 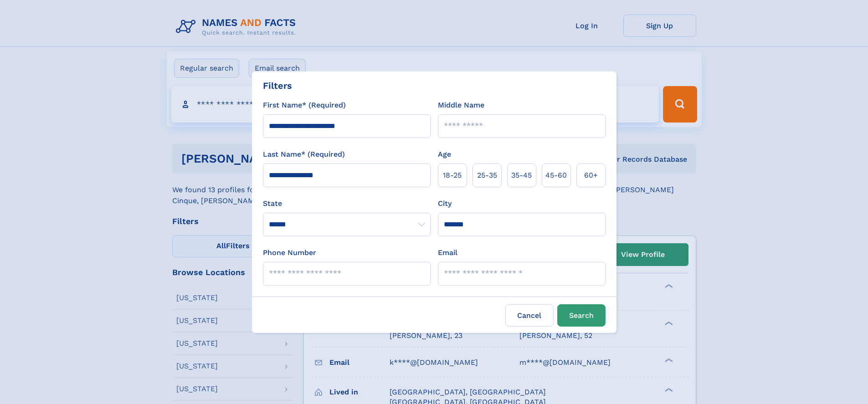 What do you see at coordinates (289, 253) in the screenshot?
I see `label: Phone Number` at bounding box center [289, 253].